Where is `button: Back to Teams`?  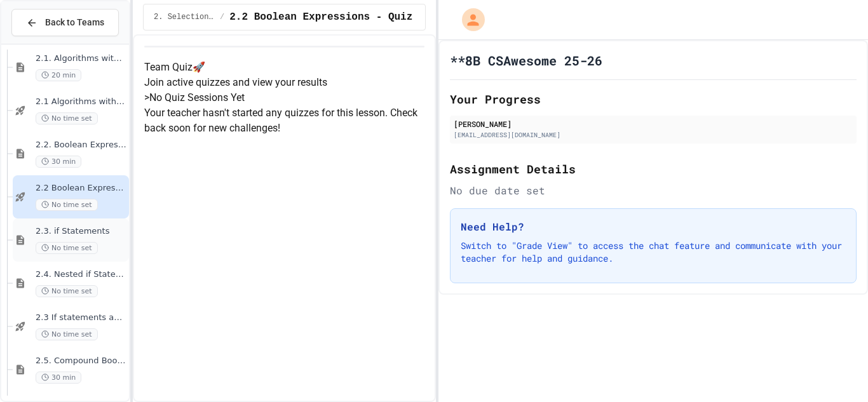 button: Back to Teams is located at coordinates (64, 22).